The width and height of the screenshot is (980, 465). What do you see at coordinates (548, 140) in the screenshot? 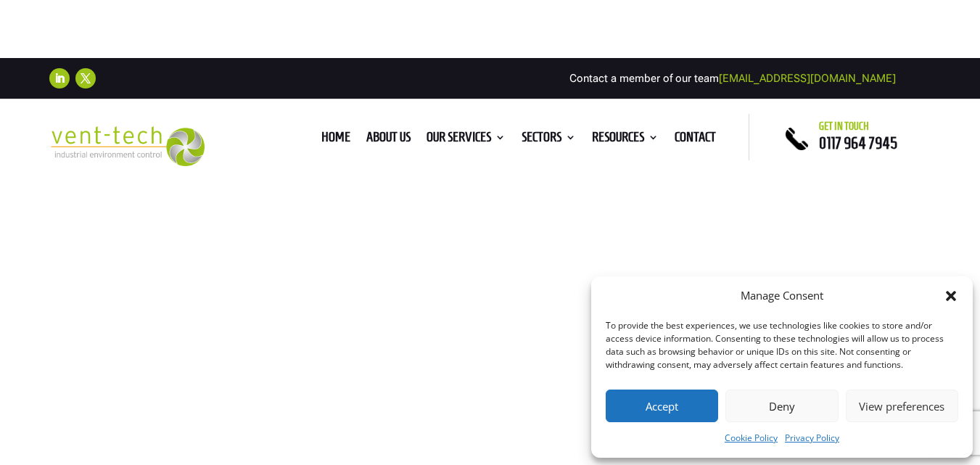
I see `a: Sectors` at bounding box center [548, 140].